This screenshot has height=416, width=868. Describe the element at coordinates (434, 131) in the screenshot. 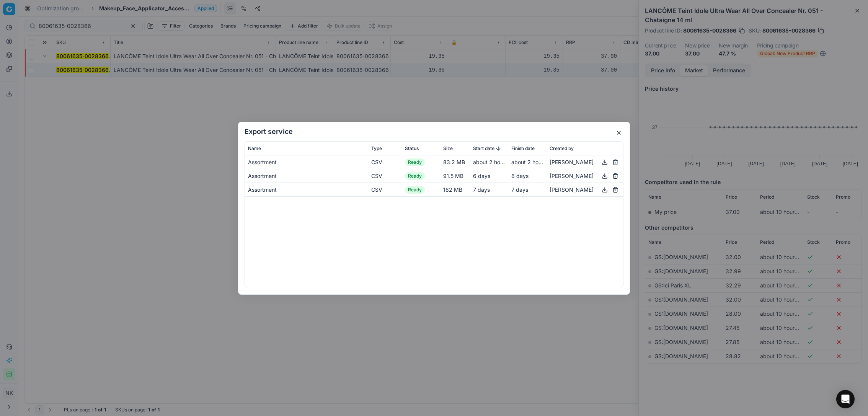

I see `h2: Export service` at that location.